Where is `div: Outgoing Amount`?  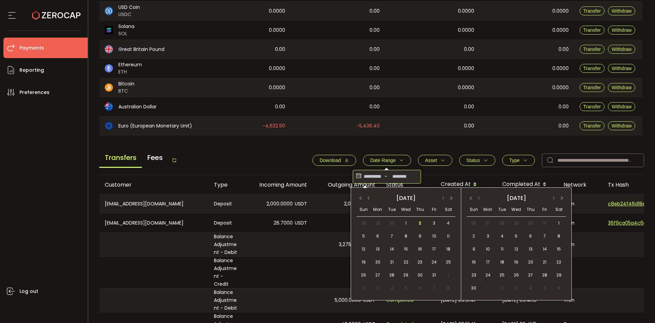 div: Outgoing Amount is located at coordinates (347, 184).